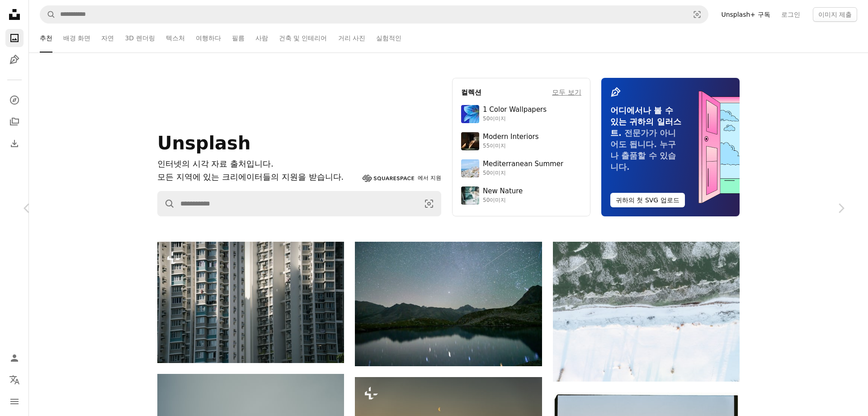 This screenshot has height=416, width=868. I want to click on a: 다운로드 내역, so click(15, 143).